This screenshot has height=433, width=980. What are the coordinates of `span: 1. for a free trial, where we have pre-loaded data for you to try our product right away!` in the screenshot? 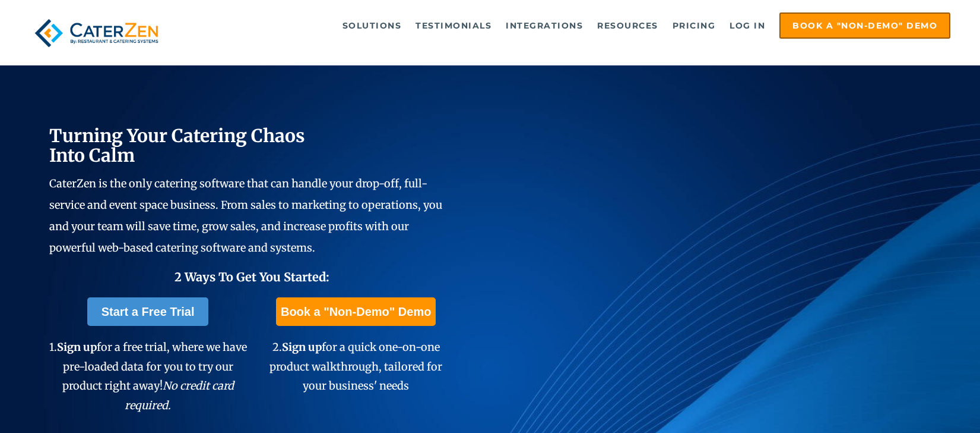 It's located at (148, 376).